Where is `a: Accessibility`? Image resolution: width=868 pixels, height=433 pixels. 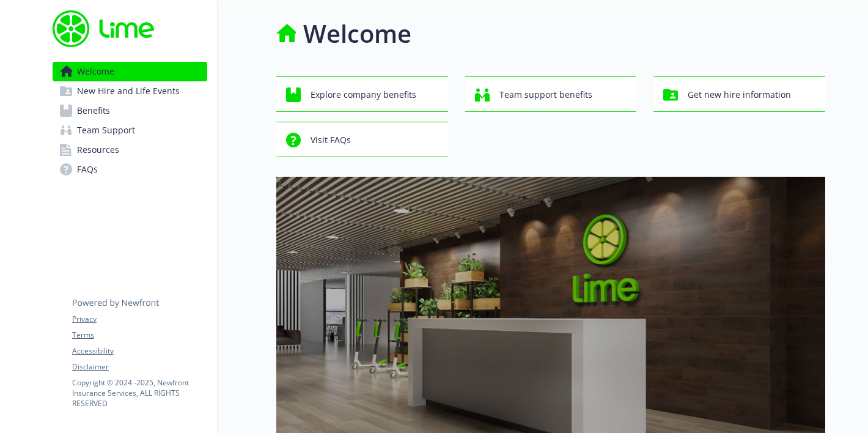
a: Accessibility is located at coordinates (139, 351).